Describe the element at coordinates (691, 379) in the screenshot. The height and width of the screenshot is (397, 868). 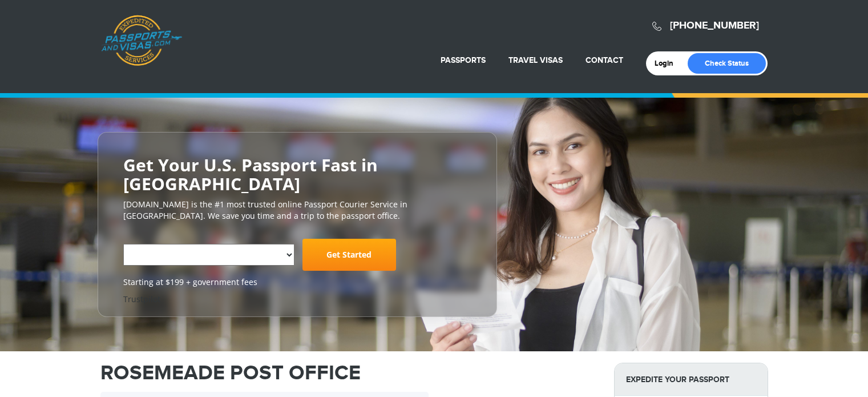
I see `strong: Expedite Your Passport` at that location.